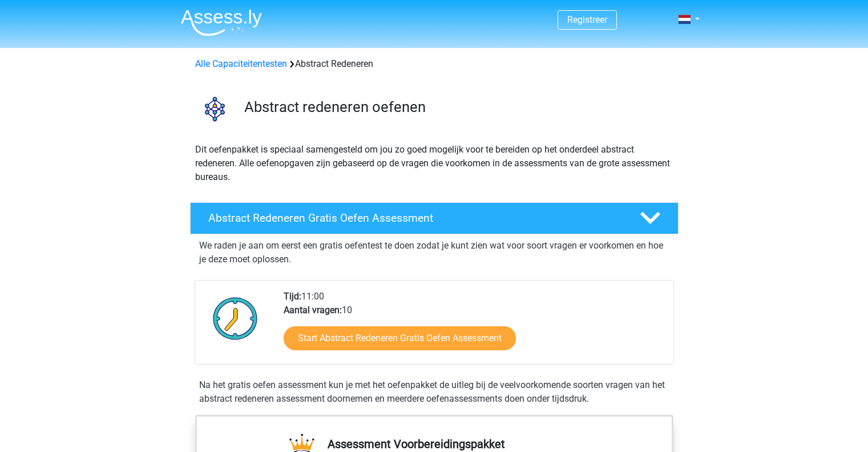 This screenshot has height=452, width=868. Describe the element at coordinates (235, 318) in the screenshot. I see `img: Klok` at that location.